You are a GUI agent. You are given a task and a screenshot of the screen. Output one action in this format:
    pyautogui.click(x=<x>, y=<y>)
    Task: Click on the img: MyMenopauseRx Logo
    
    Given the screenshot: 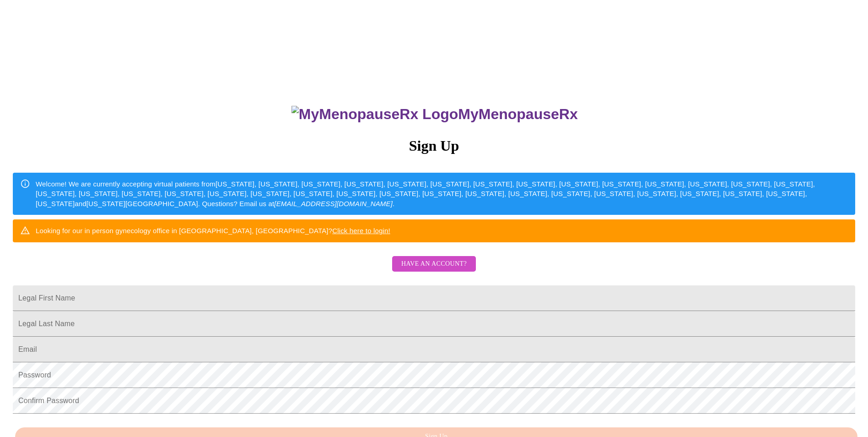 What is the action you would take?
    pyautogui.click(x=375, y=114)
    